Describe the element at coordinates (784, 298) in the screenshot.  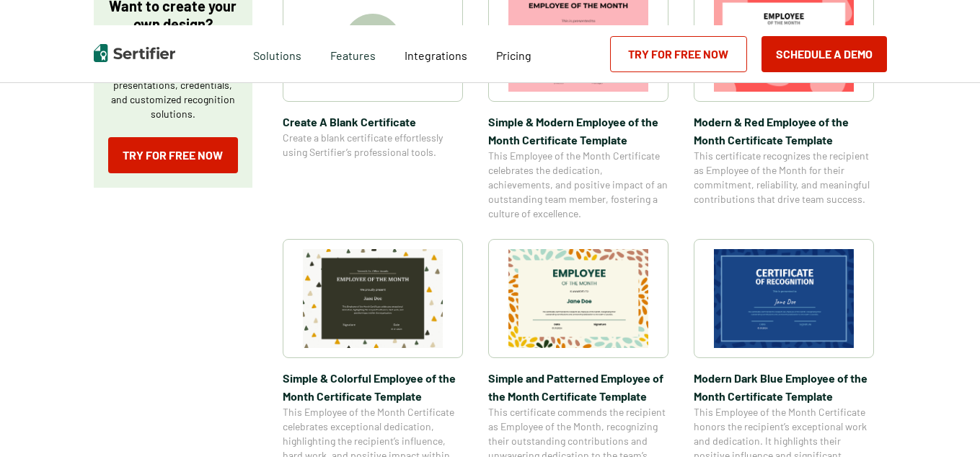
I see `img: Modern Dark Blue Employee of the Month Certificate Template` at that location.